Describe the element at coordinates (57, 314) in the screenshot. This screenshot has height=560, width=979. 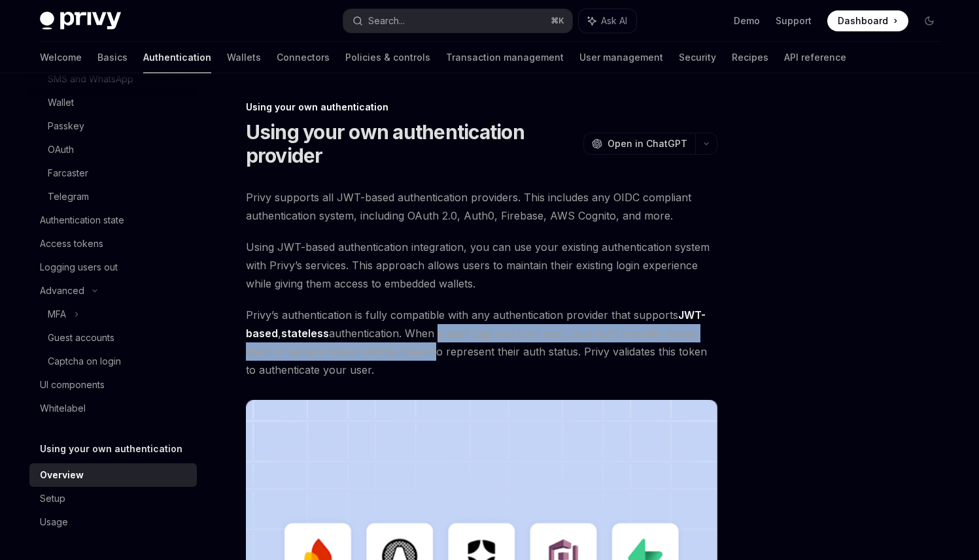
I see `div: MFA` at that location.